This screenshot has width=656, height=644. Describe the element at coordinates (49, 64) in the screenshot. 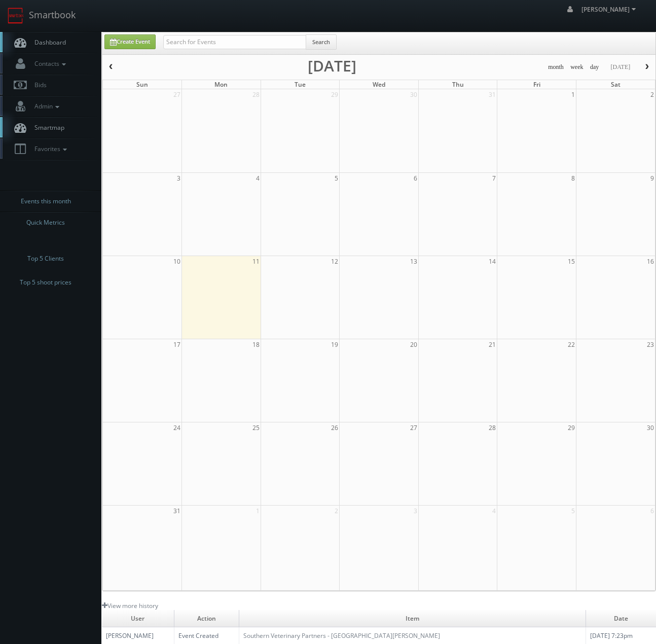

I see `span: Contacts` at that location.